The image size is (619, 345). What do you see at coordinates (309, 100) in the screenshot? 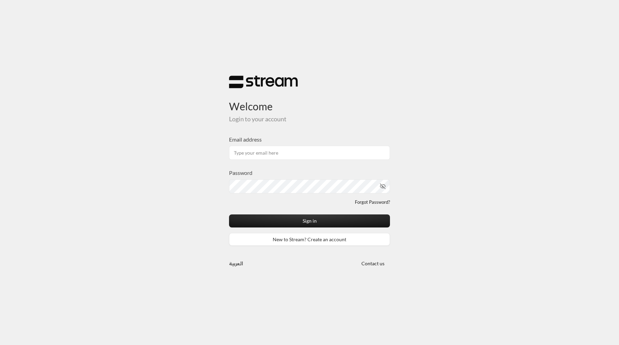
I see `h3: Welcome` at bounding box center [309, 100].